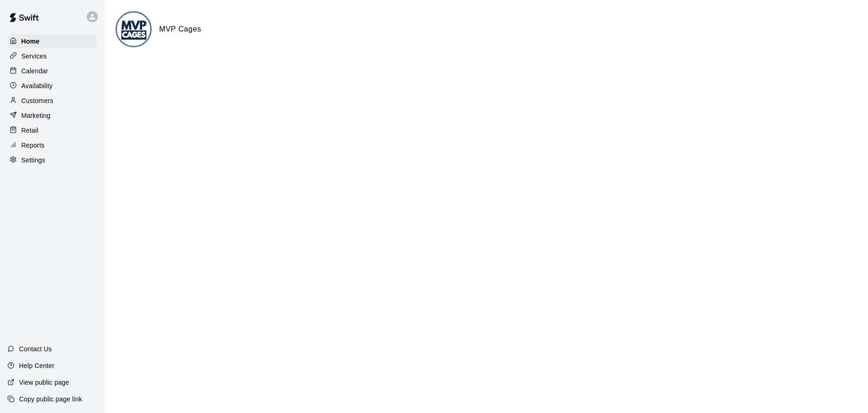 Image resolution: width=868 pixels, height=413 pixels. What do you see at coordinates (29, 130) in the screenshot?
I see `p: Retail` at bounding box center [29, 130].